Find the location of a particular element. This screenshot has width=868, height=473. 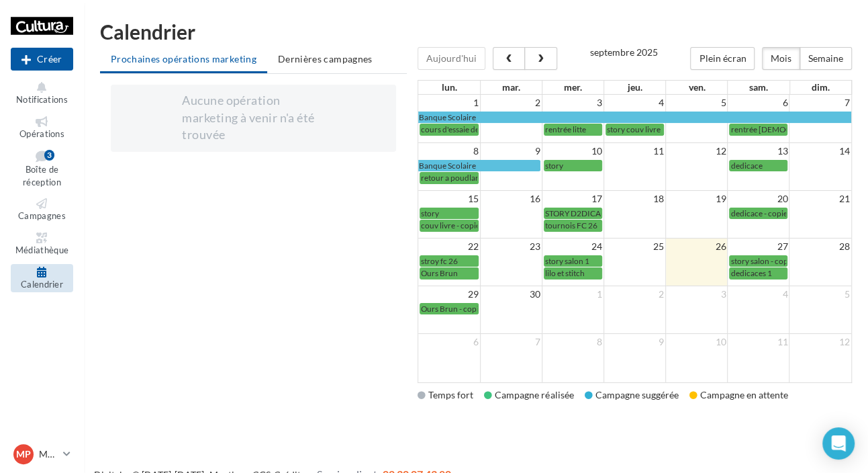

a: story salon 1 is located at coordinates (573, 261).